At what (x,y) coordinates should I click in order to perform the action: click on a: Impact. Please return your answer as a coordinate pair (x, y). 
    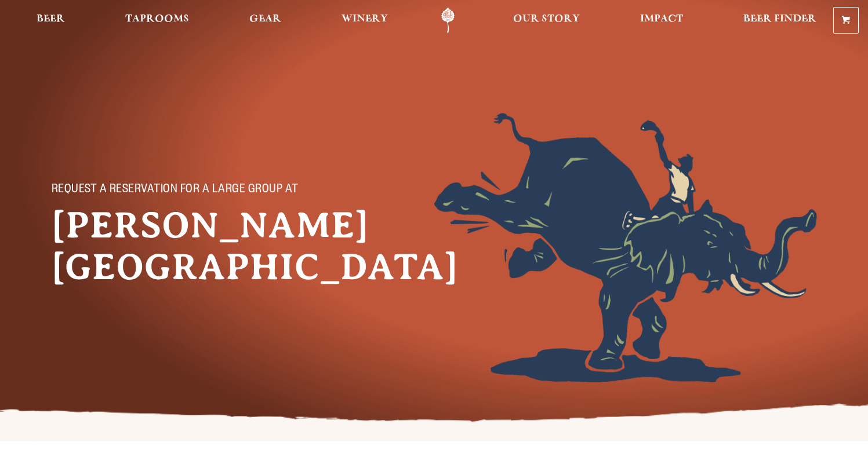
    Looking at the image, I should click on (662, 20).